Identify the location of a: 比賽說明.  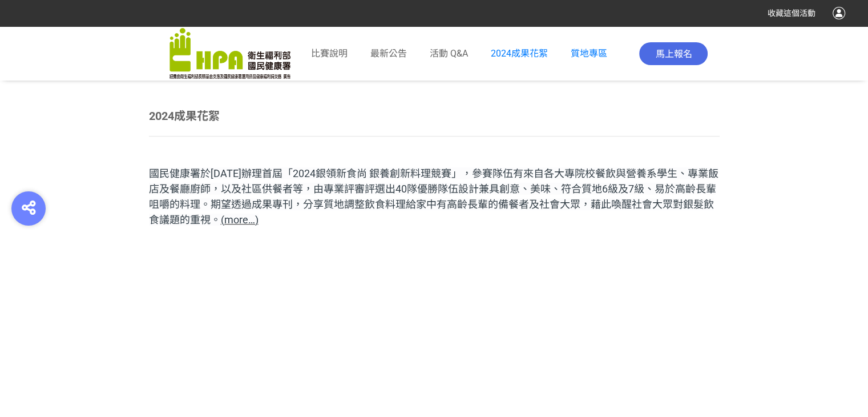
(329, 54).